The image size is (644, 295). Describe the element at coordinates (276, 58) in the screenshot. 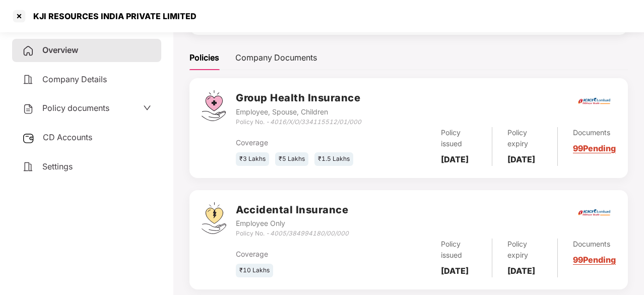

I see `div: Company Documents` at that location.